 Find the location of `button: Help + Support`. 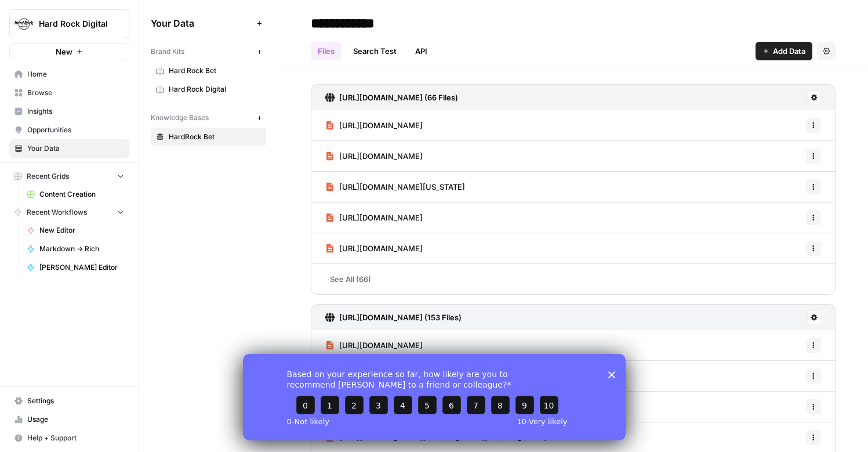

button: Help + Support is located at coordinates (69, 438).